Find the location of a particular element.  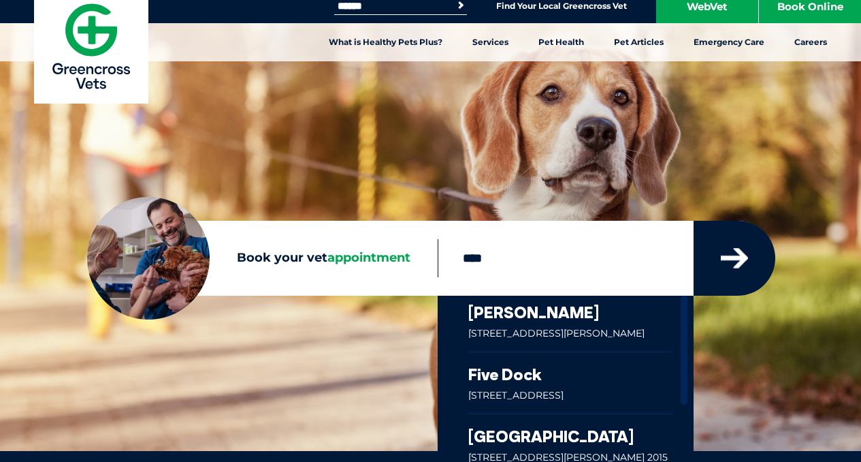

button: Search is located at coordinates (842, 69).